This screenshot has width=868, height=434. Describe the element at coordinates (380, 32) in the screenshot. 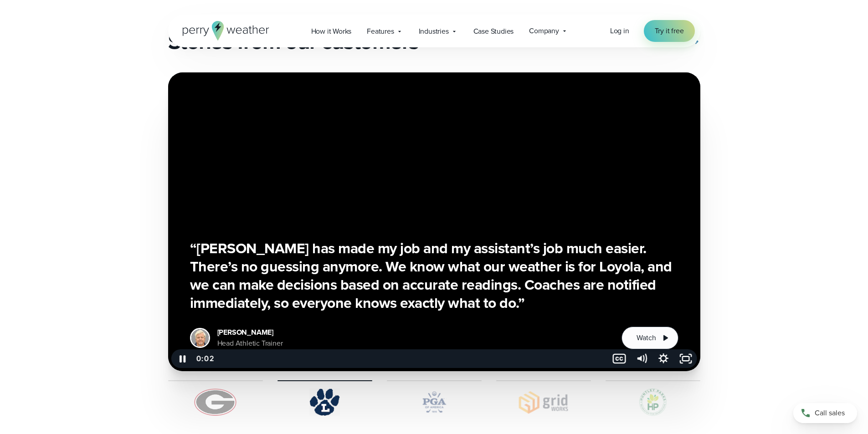

I see `span: Features` at that location.